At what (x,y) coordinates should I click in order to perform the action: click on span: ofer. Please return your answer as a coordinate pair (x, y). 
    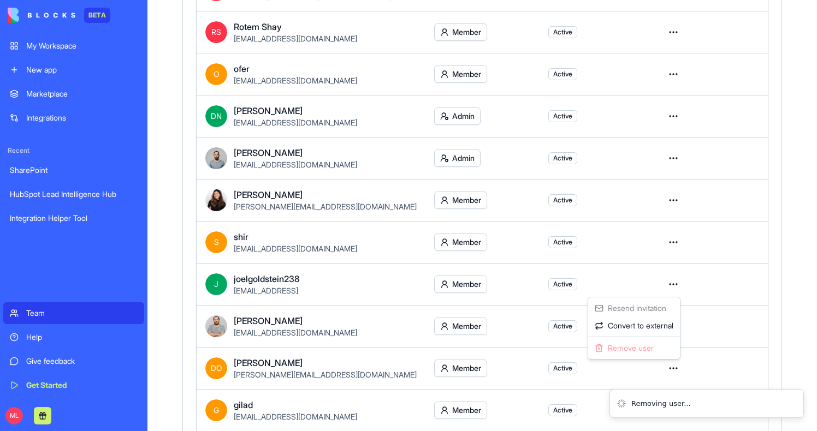
    Looking at the image, I should click on (241, 69).